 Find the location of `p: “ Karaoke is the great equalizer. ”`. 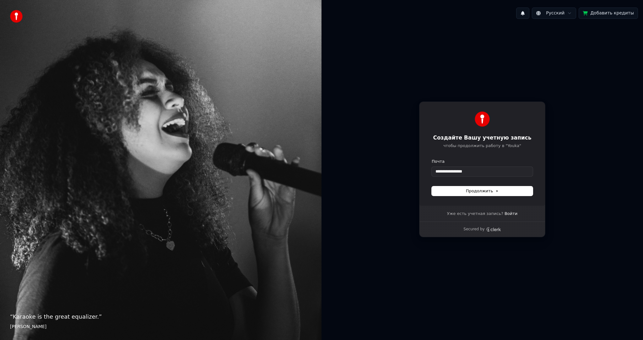

p: “ Karaoke is the great equalizer. ” is located at coordinates (161, 316).